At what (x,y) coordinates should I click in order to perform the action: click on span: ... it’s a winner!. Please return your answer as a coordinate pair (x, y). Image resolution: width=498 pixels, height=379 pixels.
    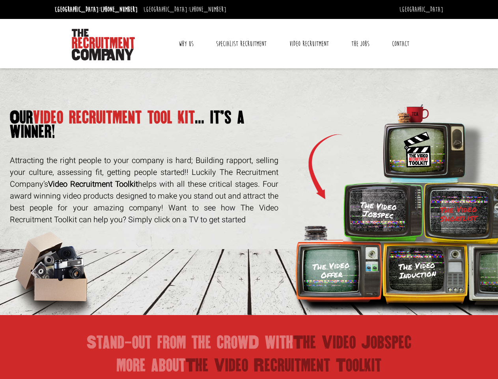
    Looking at the image, I should click on (127, 124).